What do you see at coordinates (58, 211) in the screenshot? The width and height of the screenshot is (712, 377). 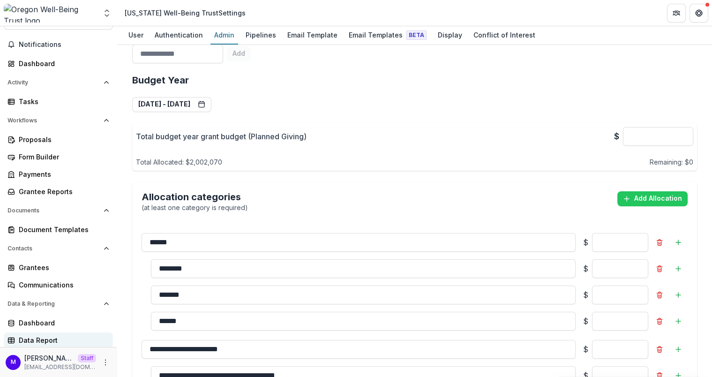 I see `button: Open Documents` at bounding box center [58, 211].